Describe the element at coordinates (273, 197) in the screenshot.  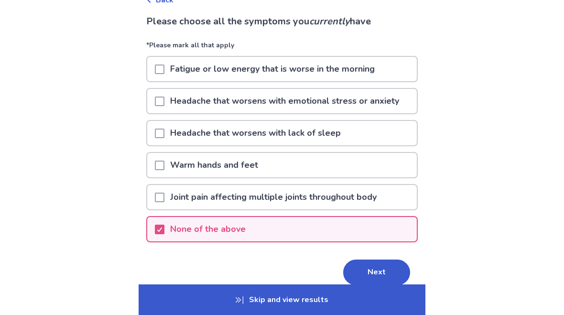
I see `p: Joint pain affecting multiple joints throughout body` at that location.